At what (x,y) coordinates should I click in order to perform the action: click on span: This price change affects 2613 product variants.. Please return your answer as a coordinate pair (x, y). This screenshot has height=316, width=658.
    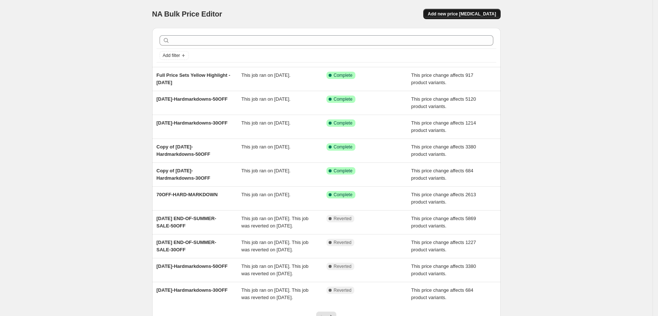
    Looking at the image, I should click on (444, 198).